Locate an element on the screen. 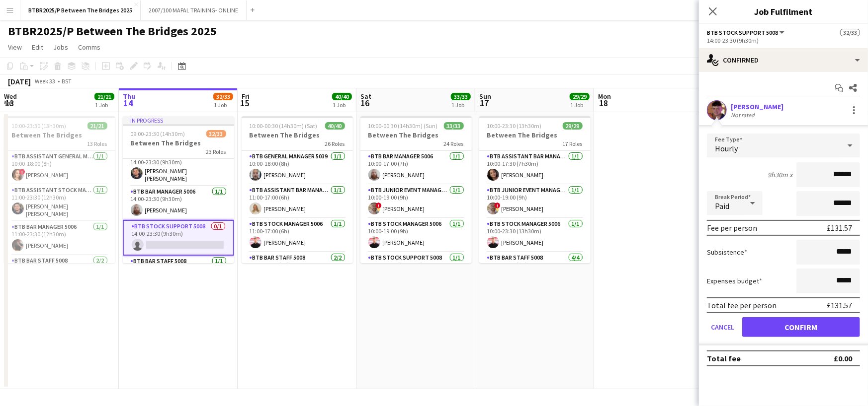 Image resolution: width=868 pixels, height=406 pixels. span: 17 Roles is located at coordinates (572, 143).